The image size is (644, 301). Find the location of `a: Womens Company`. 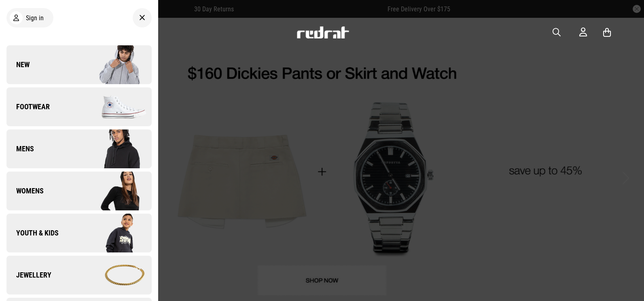

a: Womens Company is located at coordinates (79, 191).